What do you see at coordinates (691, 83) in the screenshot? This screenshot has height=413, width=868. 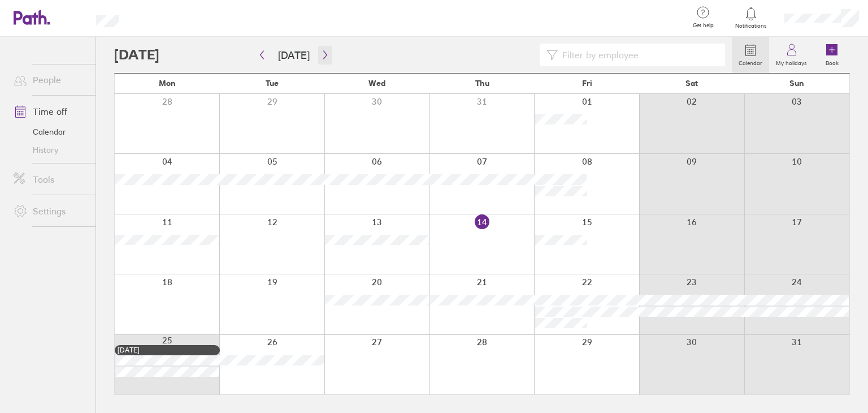 I see `span: Sat` at bounding box center [691, 83].